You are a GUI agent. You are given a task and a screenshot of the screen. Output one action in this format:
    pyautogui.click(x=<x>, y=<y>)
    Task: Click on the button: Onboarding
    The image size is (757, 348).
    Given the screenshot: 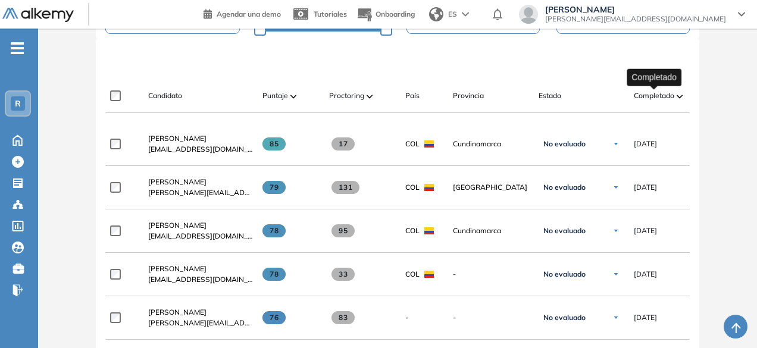 What is the action you would take?
    pyautogui.click(x=386, y=14)
    